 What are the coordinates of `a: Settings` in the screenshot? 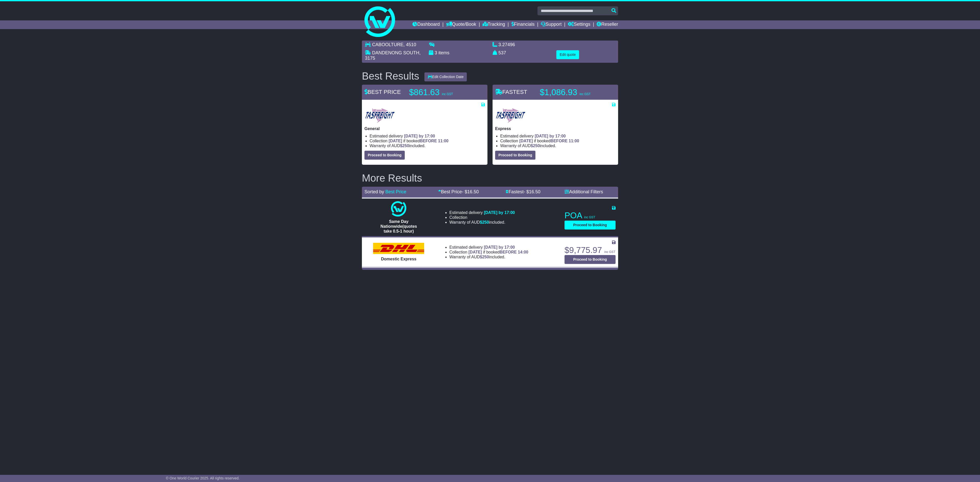 It's located at (579, 25).